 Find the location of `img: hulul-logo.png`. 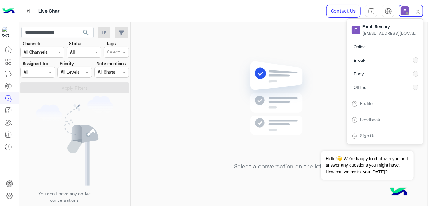

img: hulul-logo.png is located at coordinates (399, 192).